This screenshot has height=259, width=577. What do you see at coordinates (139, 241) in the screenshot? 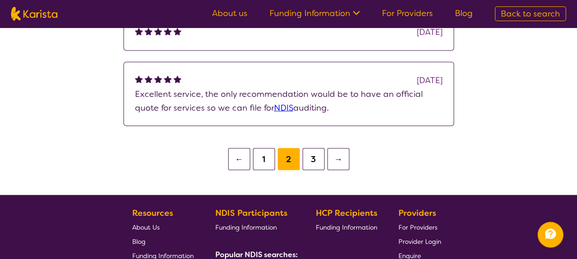
I see `span: Blog` at bounding box center [139, 241].